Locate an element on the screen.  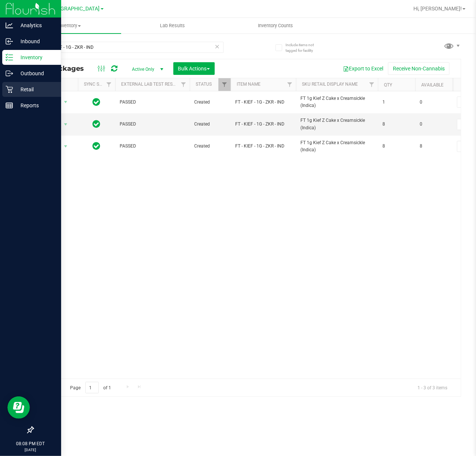
inline-svg: Outbound is located at coordinates (9, 74).